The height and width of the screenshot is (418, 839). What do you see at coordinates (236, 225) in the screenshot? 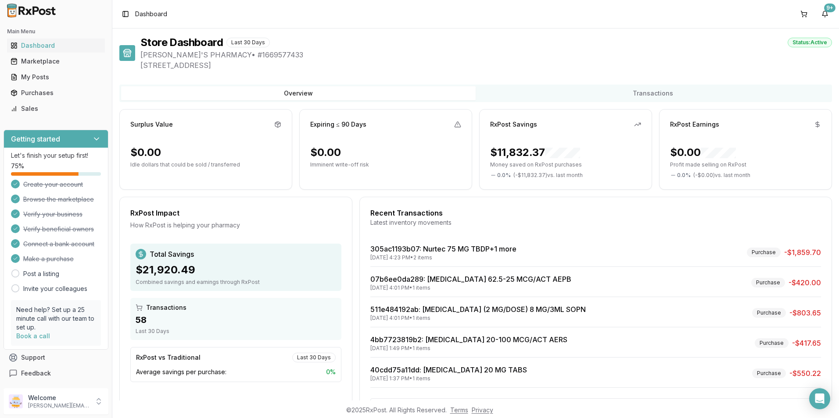
I see `div: How RxPost is helping your pharmacy` at bounding box center [236, 225].